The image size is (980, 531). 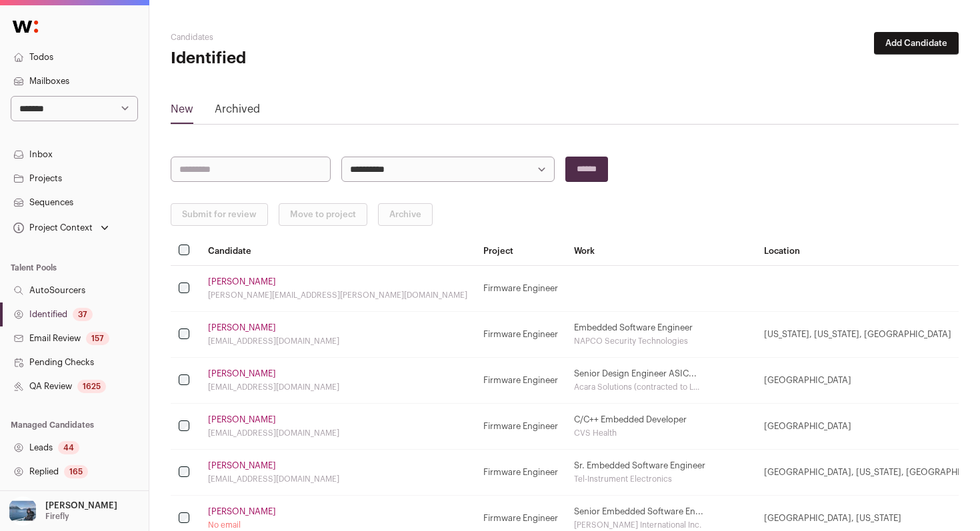 What do you see at coordinates (661, 334) in the screenshot?
I see `td: Embedded Software Engineer` at bounding box center [661, 334].